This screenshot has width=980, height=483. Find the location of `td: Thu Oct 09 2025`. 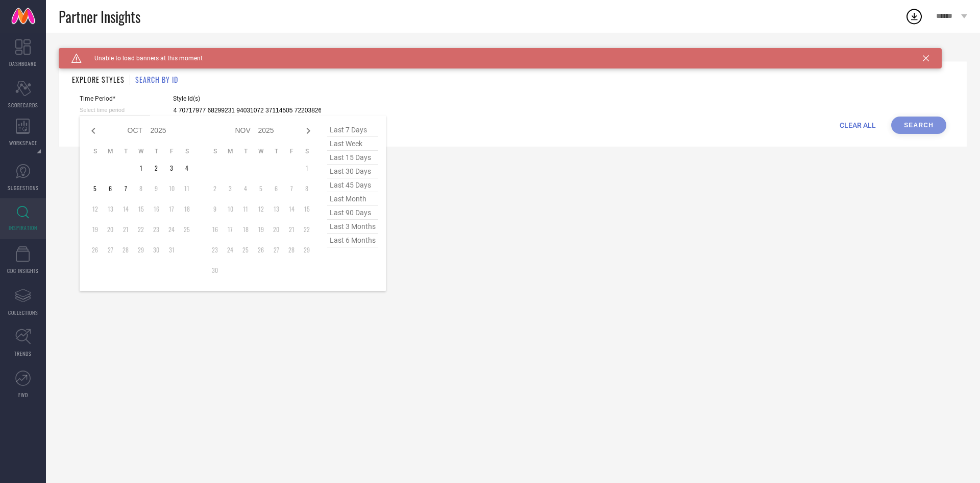

td: Thu Oct 09 2025 is located at coordinates (156, 189).